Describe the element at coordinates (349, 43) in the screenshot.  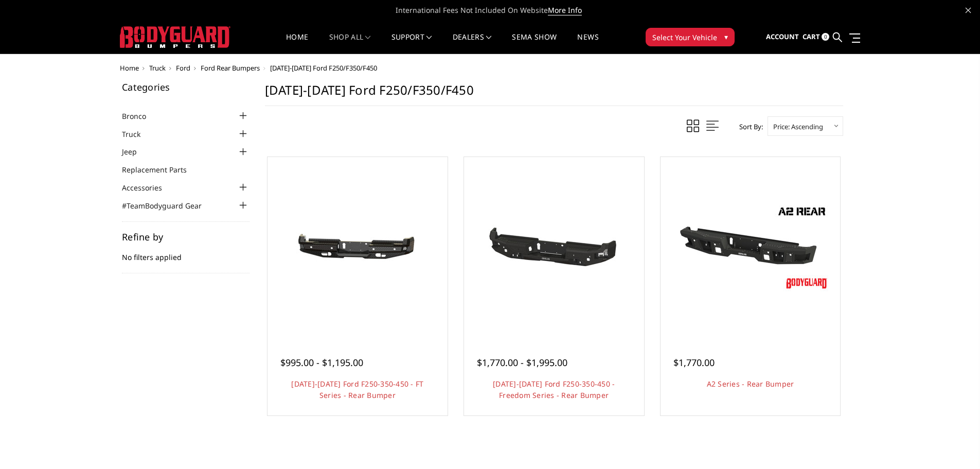
I see `a: shop all` at that location.